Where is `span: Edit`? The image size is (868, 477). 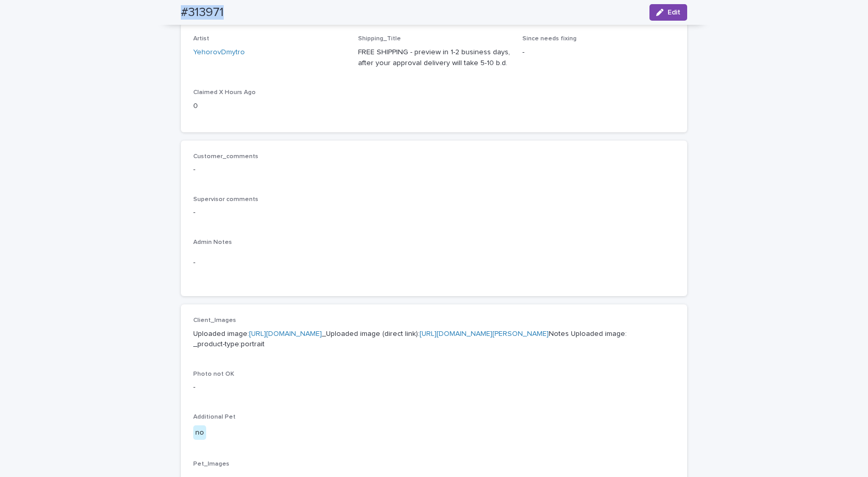
span: Edit is located at coordinates (673, 12).